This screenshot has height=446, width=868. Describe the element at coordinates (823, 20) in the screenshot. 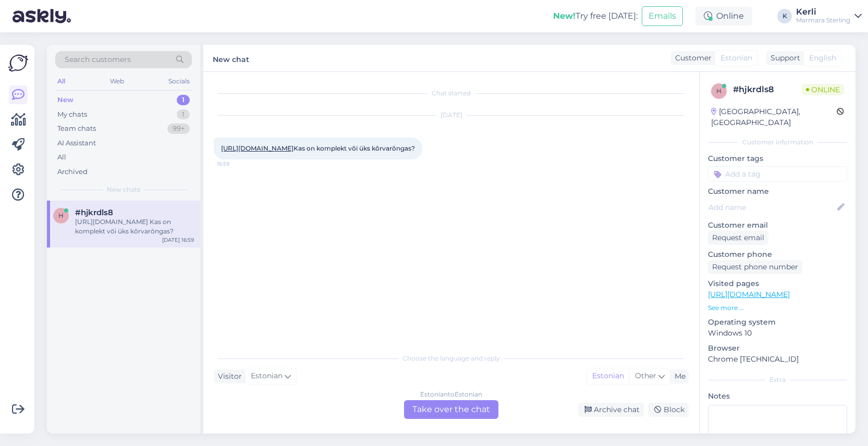

I see `div: Marmara Sterling` at that location.